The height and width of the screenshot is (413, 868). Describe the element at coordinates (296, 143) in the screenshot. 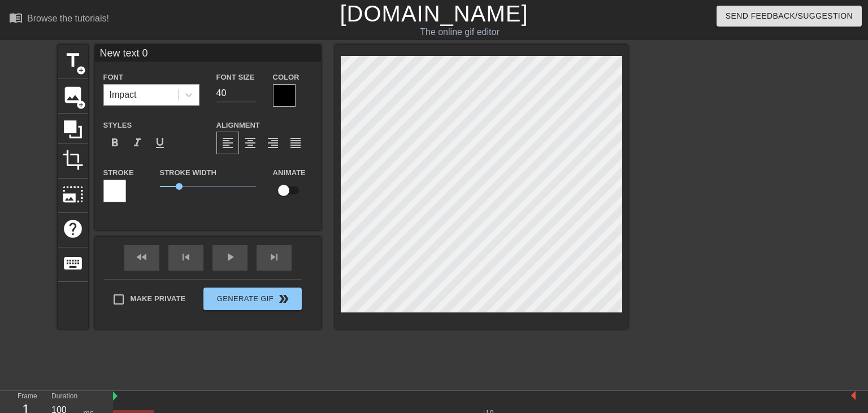

I see `span: format_align_justify` at that location.